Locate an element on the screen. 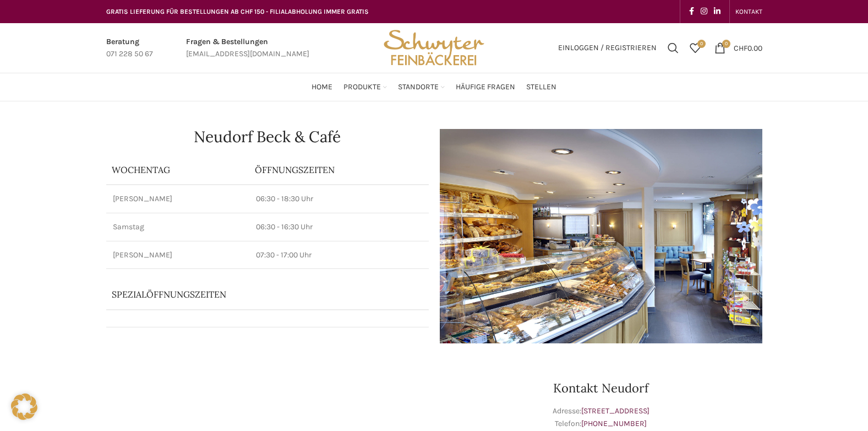 This screenshot has height=431, width=868. div: Main navigation is located at coordinates (434, 87).